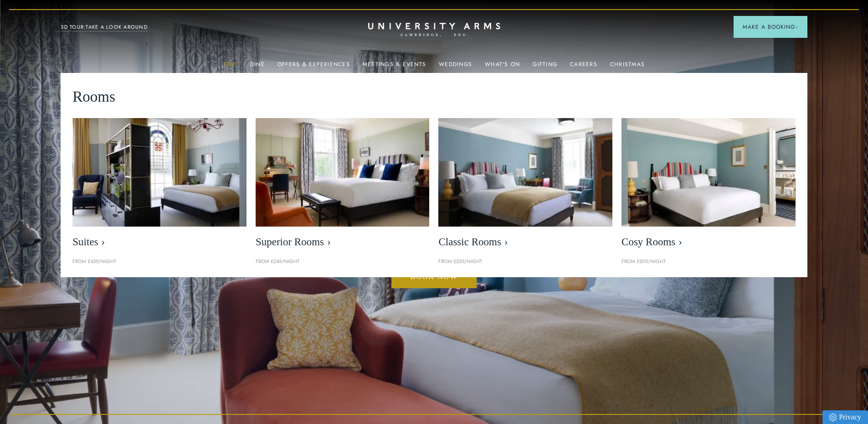 This screenshot has height=424, width=868. I want to click on span: Classic Rooms, so click(526, 242).